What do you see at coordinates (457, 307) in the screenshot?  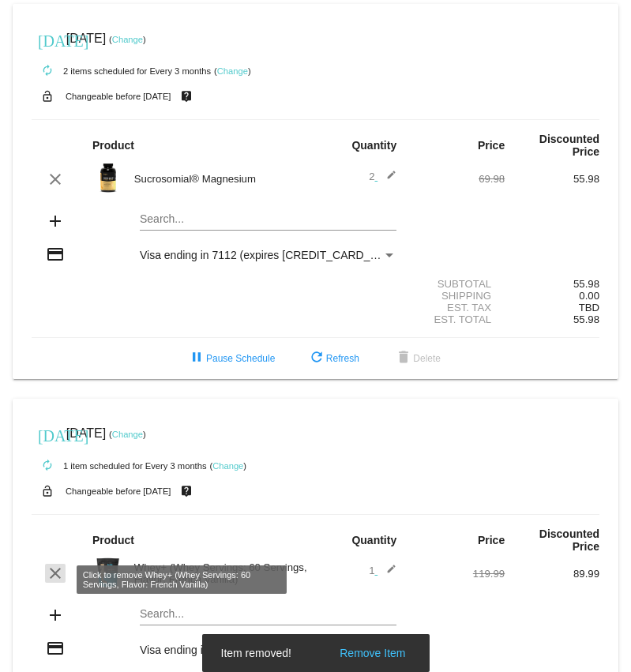 I see `div: Est. Tax` at bounding box center [457, 307].